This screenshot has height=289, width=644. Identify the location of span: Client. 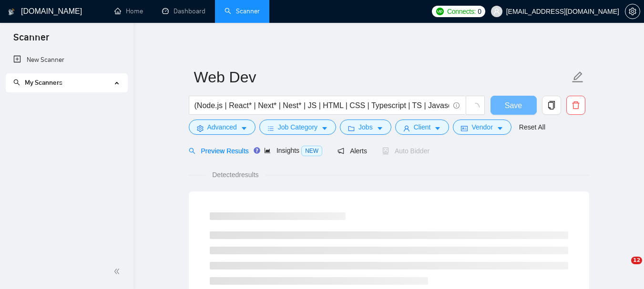
(422, 127).